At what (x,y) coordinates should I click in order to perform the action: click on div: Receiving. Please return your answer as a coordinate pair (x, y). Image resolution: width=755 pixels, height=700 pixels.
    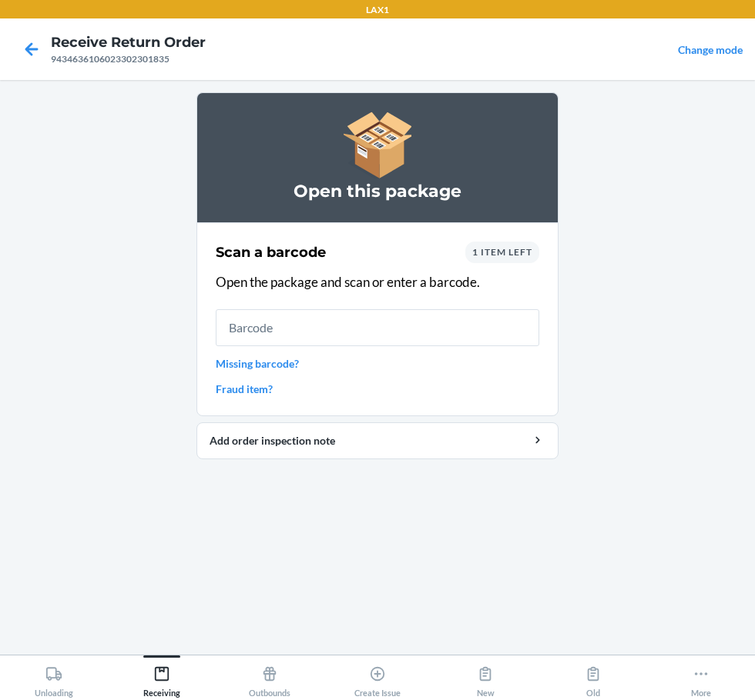
    Looking at the image, I should click on (162, 679).